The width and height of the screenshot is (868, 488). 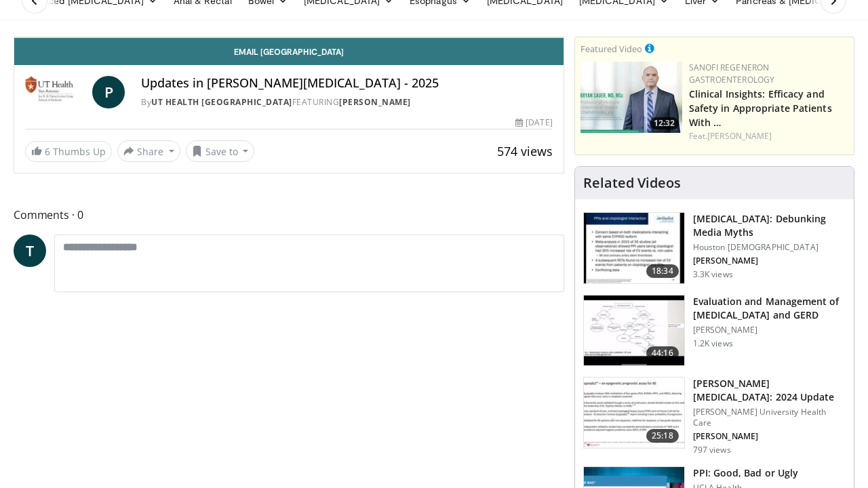 I want to click on img: 4f7dad9e-3940-4d85-ae6d-738c7701fc76.150x105_q85_crop-smart_upscale.jpg, so click(x=634, y=248).